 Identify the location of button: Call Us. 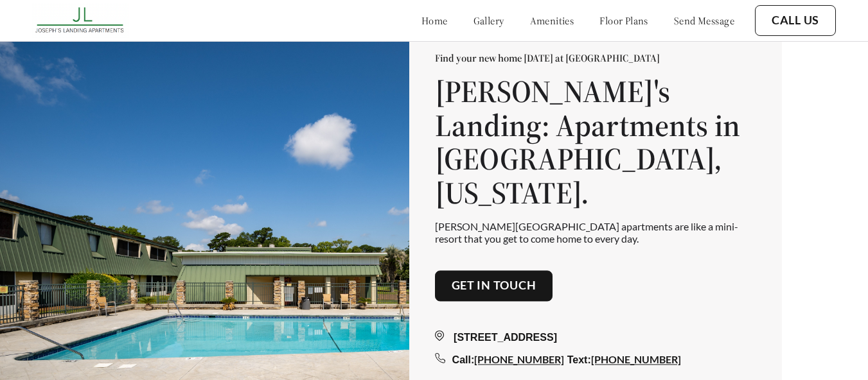
(796, 20).